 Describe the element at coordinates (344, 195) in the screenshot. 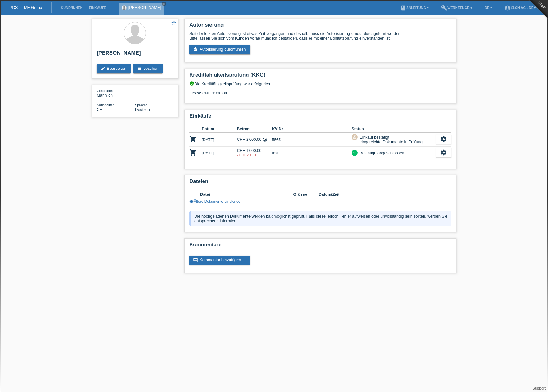

I see `th: Datum/Zeit` at that location.